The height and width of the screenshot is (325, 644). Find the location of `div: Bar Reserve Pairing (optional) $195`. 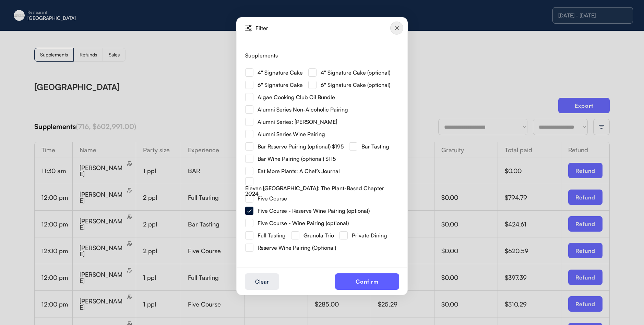

div: Bar Reserve Pairing (optional) $195 is located at coordinates (300, 146).